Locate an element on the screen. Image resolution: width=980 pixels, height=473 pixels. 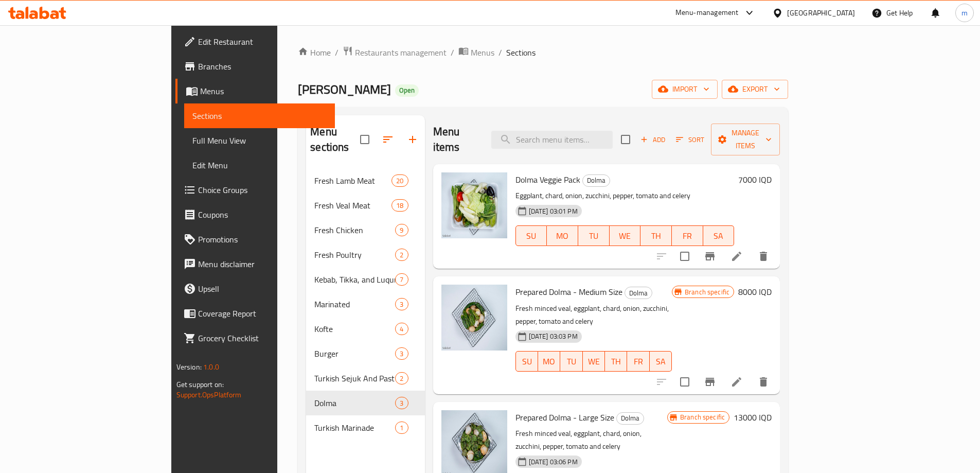
h2: Menu sections is located at coordinates (335, 139).